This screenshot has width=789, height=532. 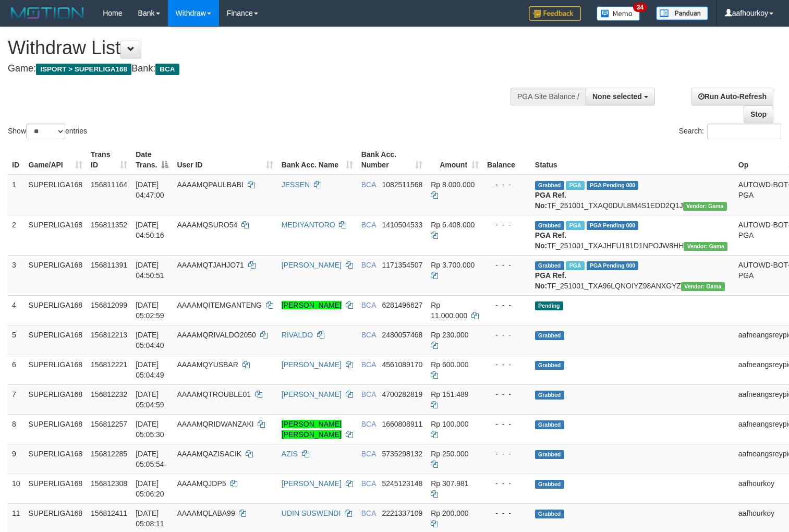 I want to click on span: None selected, so click(x=617, y=97).